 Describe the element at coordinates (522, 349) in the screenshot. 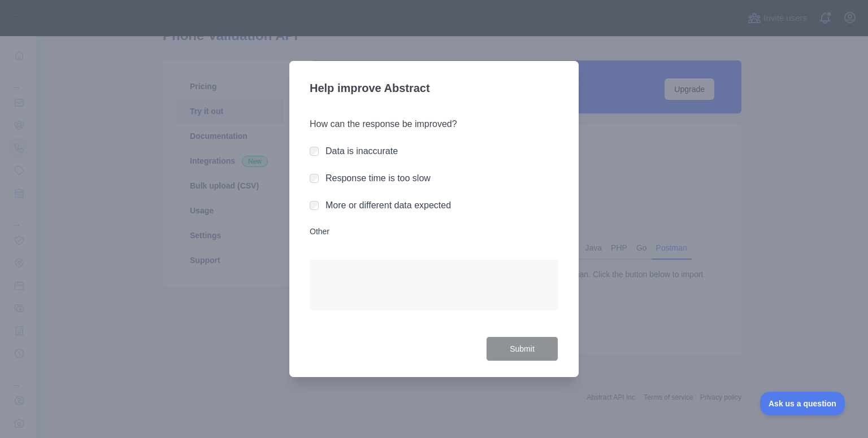

I see `button: Submit` at that location.